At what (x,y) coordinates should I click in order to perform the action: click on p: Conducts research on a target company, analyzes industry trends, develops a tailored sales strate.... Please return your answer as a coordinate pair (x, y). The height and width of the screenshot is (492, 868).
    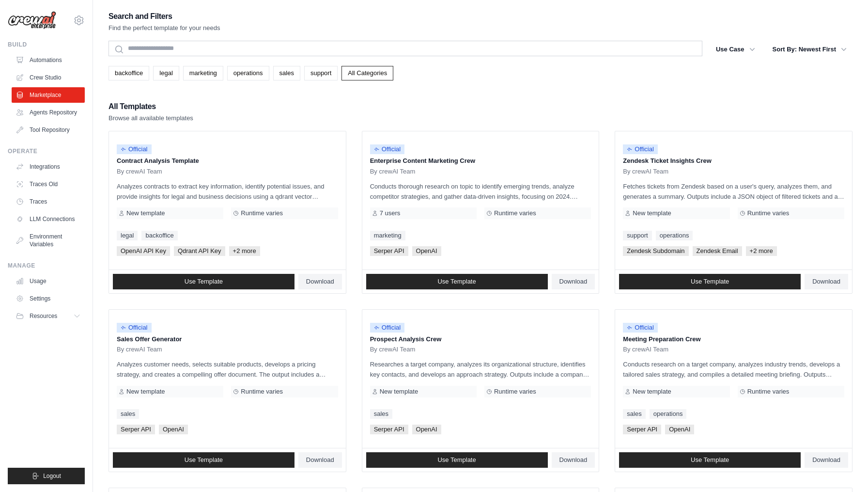
    Looking at the image, I should click on (733, 370).